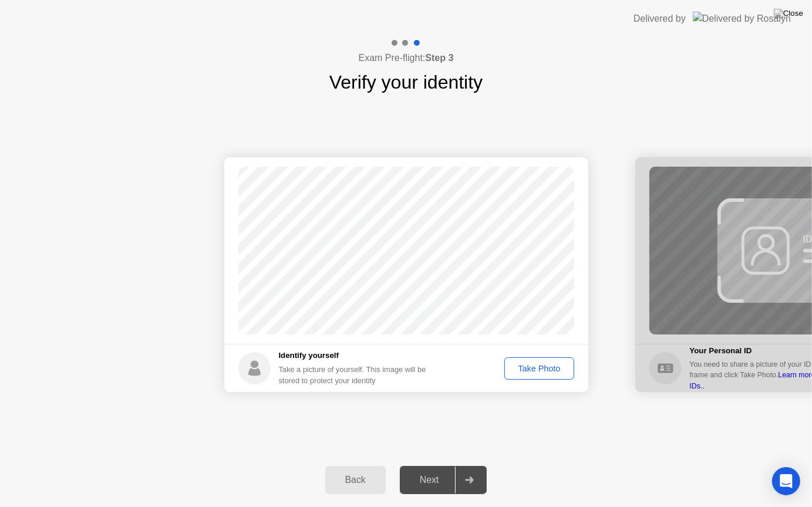  Describe the element at coordinates (429, 480) in the screenshot. I see `div: Next` at that location.